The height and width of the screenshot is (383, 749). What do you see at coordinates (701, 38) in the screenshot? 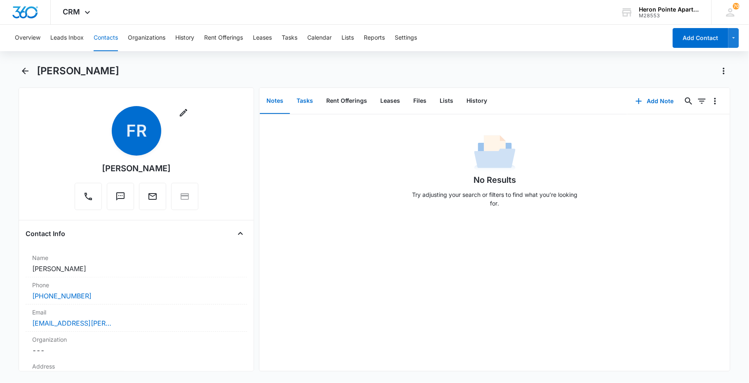
I see `button: Add Contact` at bounding box center [701, 38].